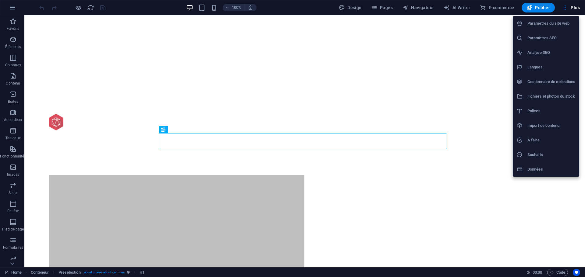  I want to click on h6: Souhaits, so click(551, 155).